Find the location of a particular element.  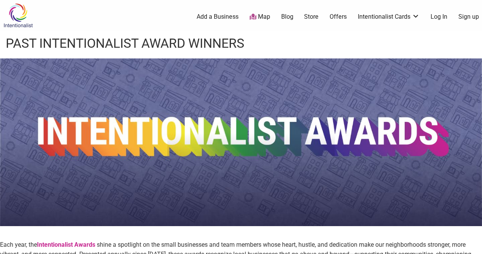

li: Intentionalist Cards is located at coordinates (389, 17).